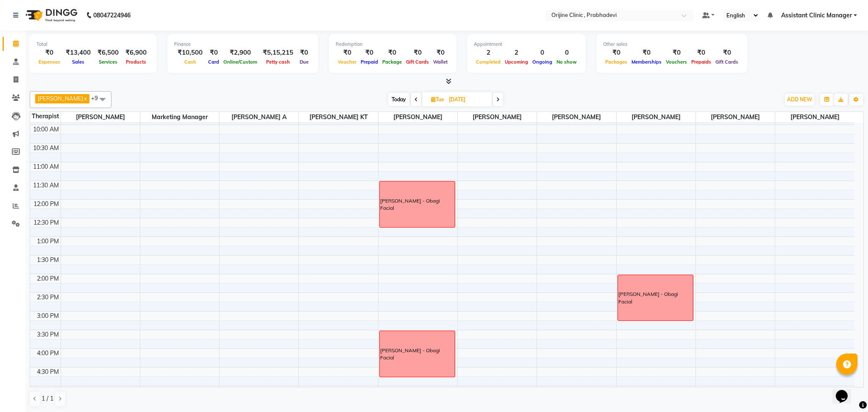  What do you see at coordinates (46, 222) in the screenshot?
I see `div: 12:30 PM` at bounding box center [46, 222].